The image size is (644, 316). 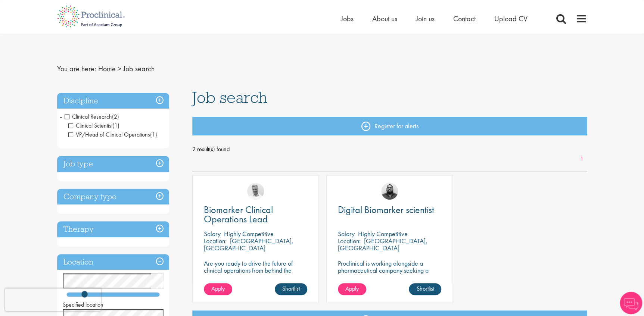 I want to click on h3: Discipline, so click(x=113, y=101).